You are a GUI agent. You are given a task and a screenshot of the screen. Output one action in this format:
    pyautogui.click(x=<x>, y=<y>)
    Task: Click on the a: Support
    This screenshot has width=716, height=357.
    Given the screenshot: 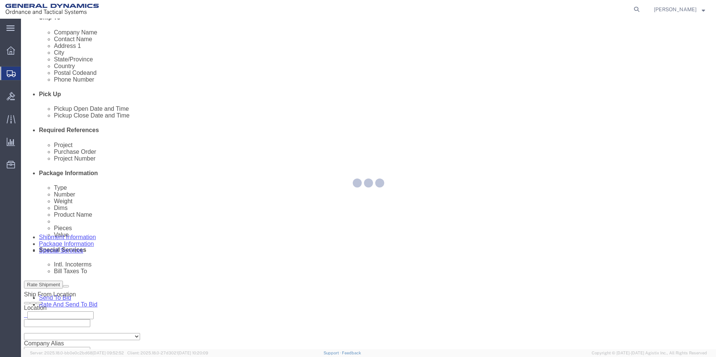 What is the action you would take?
    pyautogui.click(x=333, y=353)
    